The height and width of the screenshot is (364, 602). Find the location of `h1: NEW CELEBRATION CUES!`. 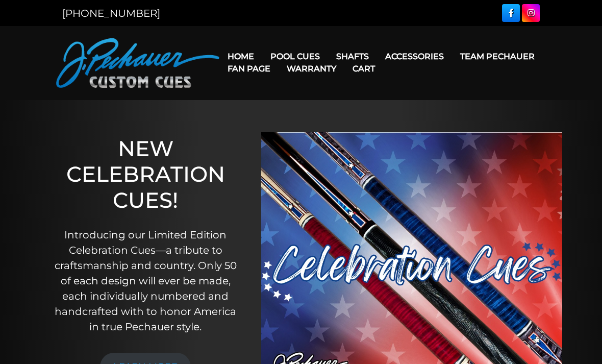

h1: NEW CELEBRATION CUES! is located at coordinates (146, 174).